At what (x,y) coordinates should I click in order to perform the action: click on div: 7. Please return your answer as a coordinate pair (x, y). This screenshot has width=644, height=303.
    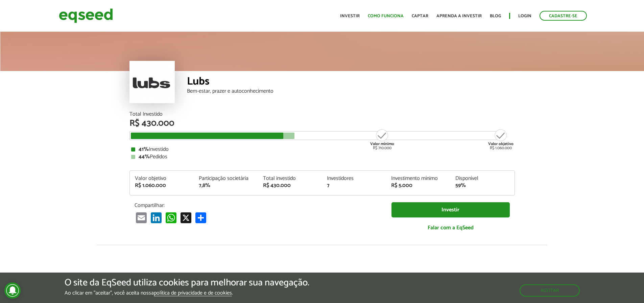
    Looking at the image, I should click on (354, 186).